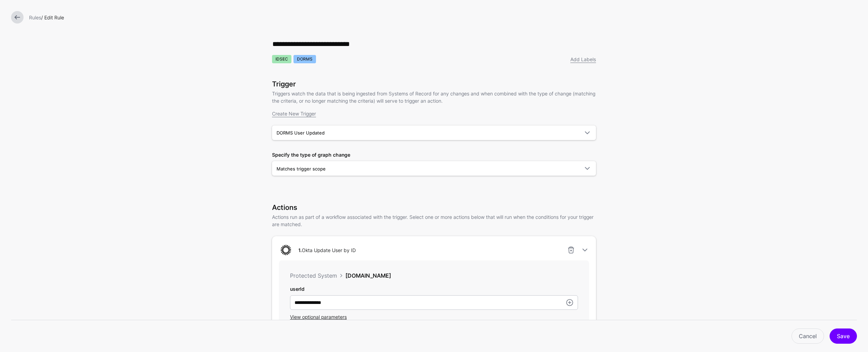 The height and width of the screenshot is (352, 868). Describe the element at coordinates (807, 336) in the screenshot. I see `a: Cancel` at that location.